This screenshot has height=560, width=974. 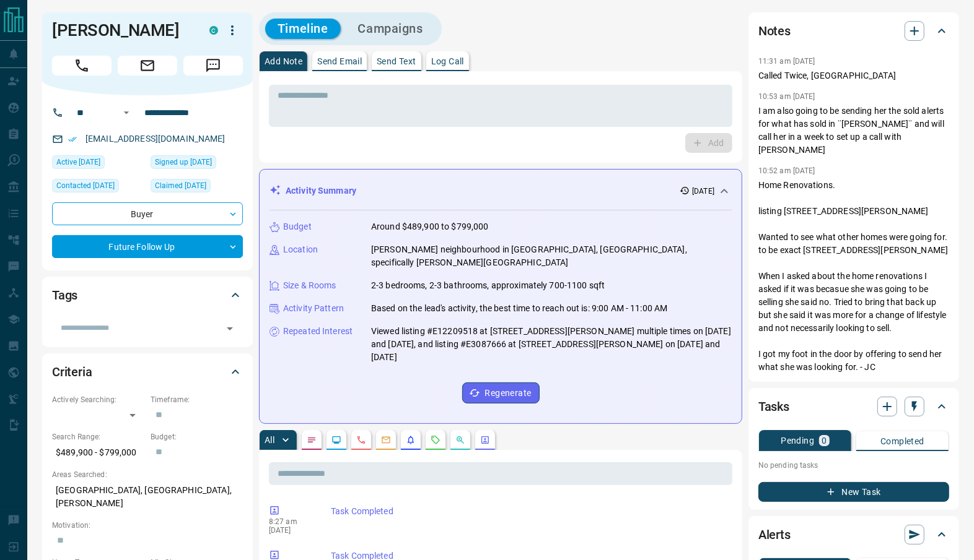 I want to click on svg: Opportunities, so click(x=461, y=440).